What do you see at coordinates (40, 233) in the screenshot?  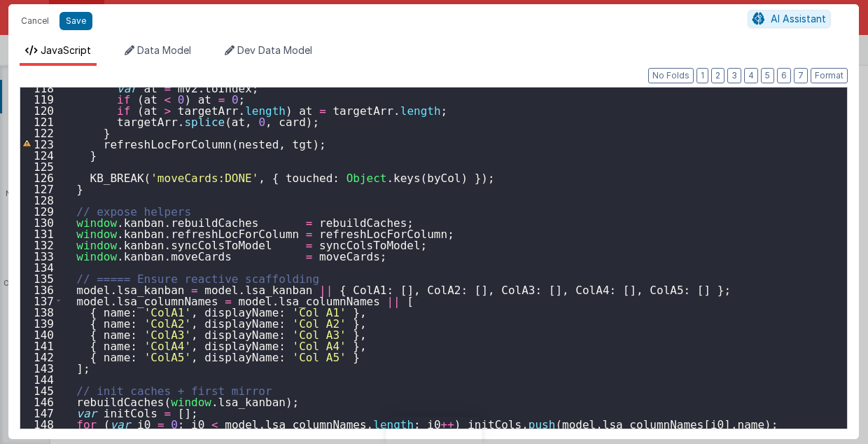 I see `div: 131` at bounding box center [40, 233].